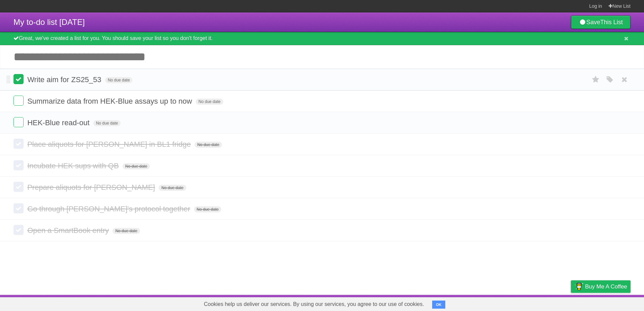  Describe the element at coordinates (439, 304) in the screenshot. I see `button: OK` at that location.